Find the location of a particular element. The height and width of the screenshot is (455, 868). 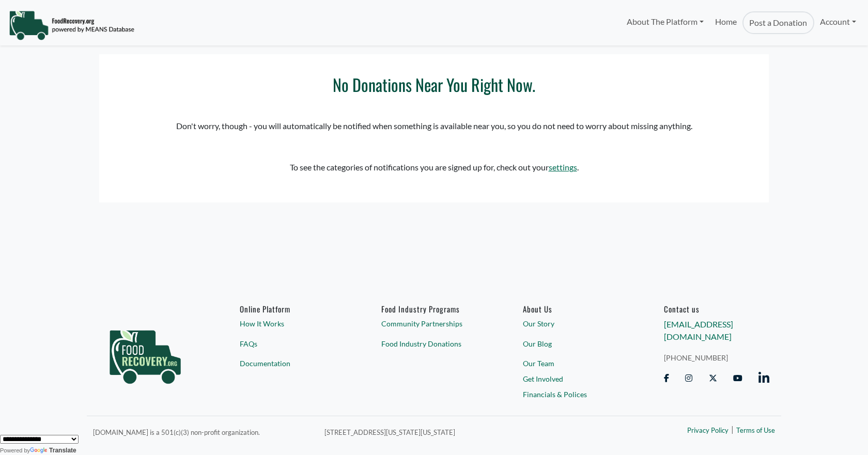

a: Home is located at coordinates (727, 23).